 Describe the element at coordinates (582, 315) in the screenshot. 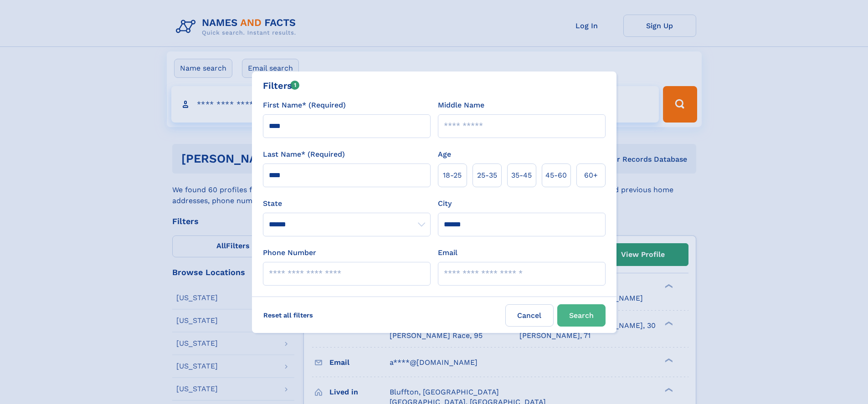

I see `button: Search` at that location.